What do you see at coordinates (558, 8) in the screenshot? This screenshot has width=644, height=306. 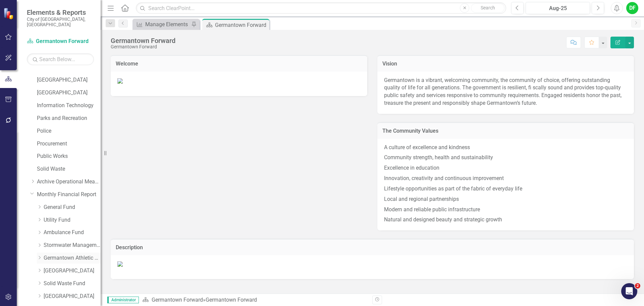 I see `button: Aug-25` at bounding box center [558, 8].